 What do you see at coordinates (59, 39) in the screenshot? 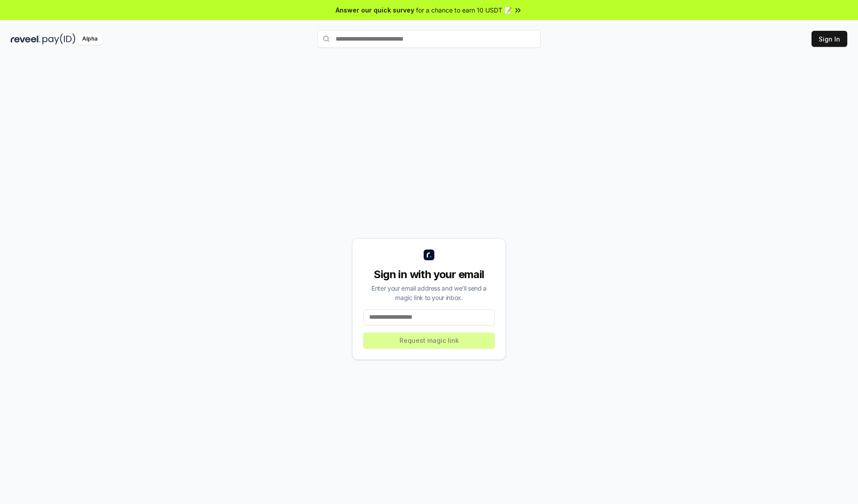
I see `img: pay_id` at bounding box center [59, 39].